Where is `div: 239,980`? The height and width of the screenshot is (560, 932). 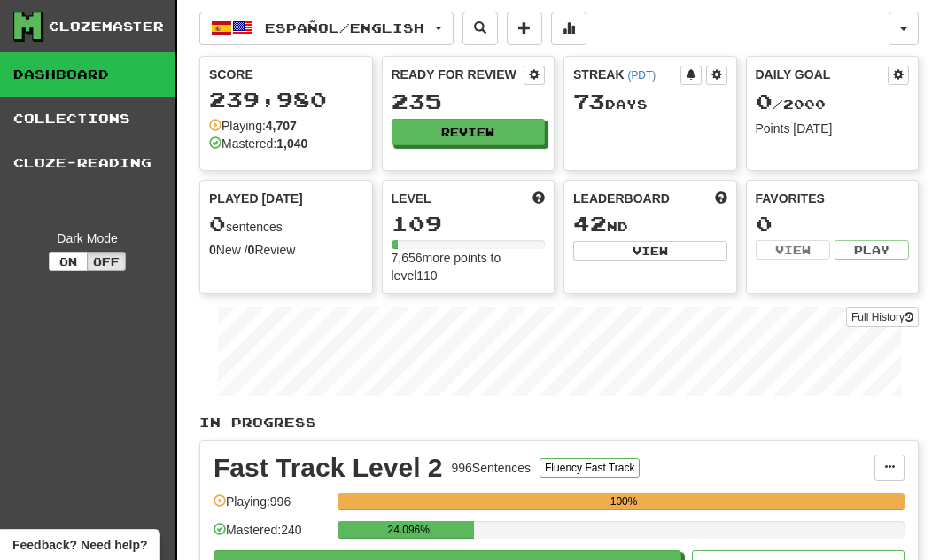 div: 239,980 is located at coordinates (286, 99).